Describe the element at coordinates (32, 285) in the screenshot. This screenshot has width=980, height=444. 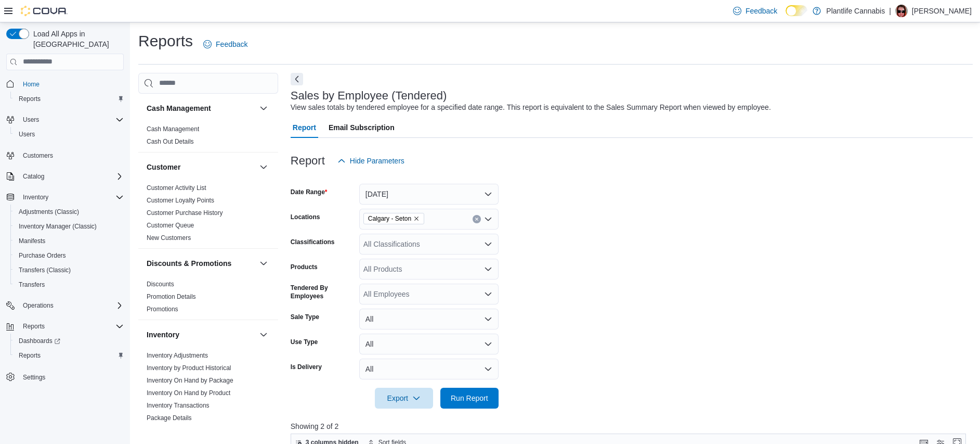
I see `a: Transfers` at that location.